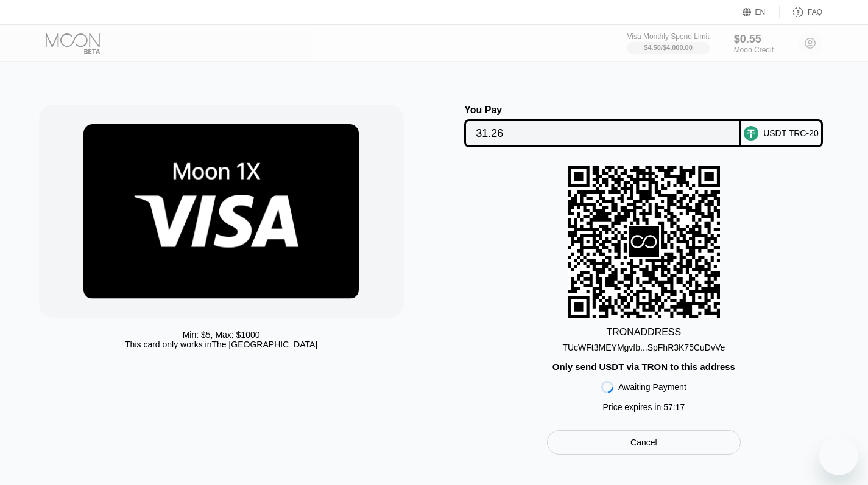  Describe the element at coordinates (668, 47) in the screenshot. I see `div: $4.50 / $4,000.00` at that location.